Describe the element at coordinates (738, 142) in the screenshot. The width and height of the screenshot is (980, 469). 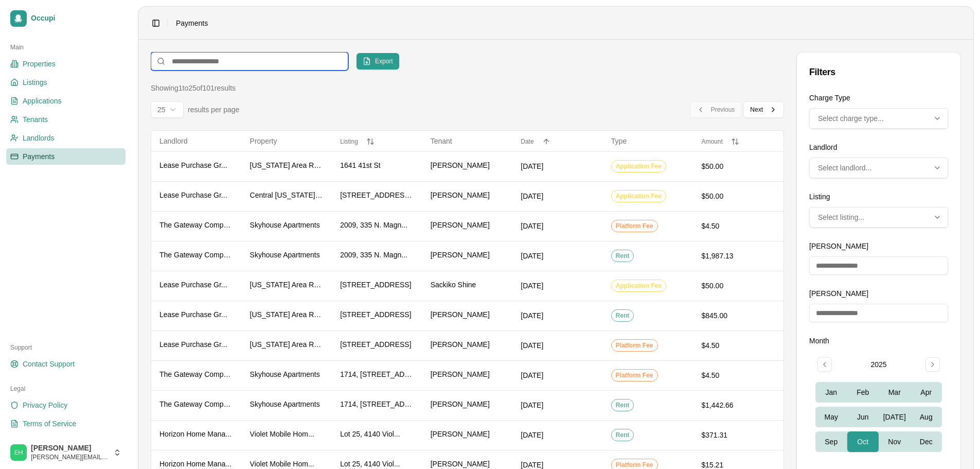
I see `button: Amount` at that location.